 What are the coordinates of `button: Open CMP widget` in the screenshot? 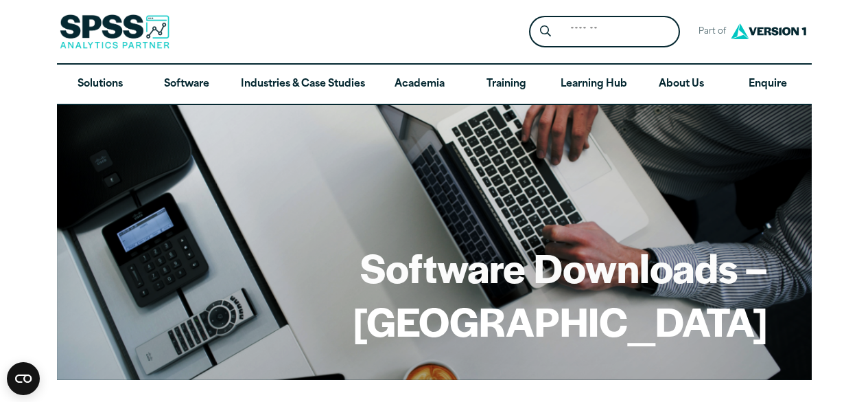 It's located at (23, 378).